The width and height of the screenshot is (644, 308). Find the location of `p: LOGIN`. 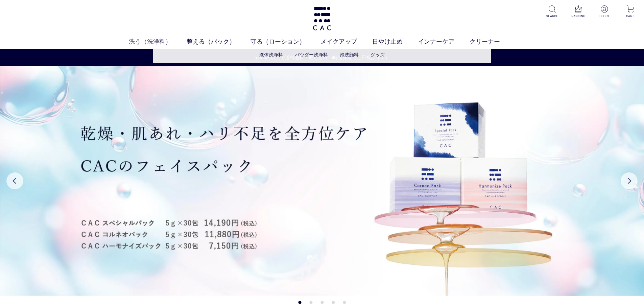

p: LOGIN is located at coordinates (604, 16).